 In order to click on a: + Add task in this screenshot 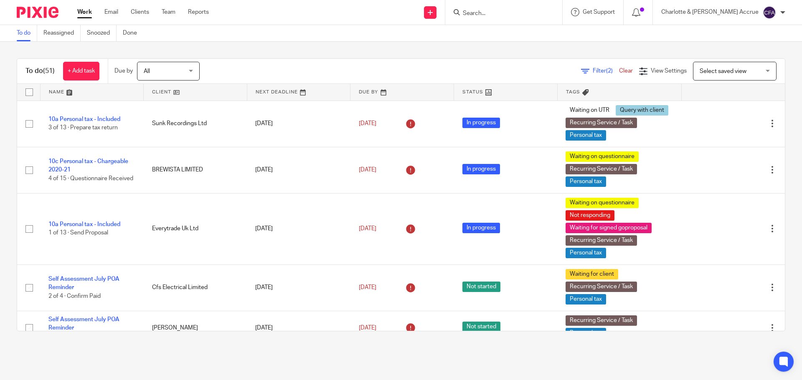, I will do `click(81, 71)`.